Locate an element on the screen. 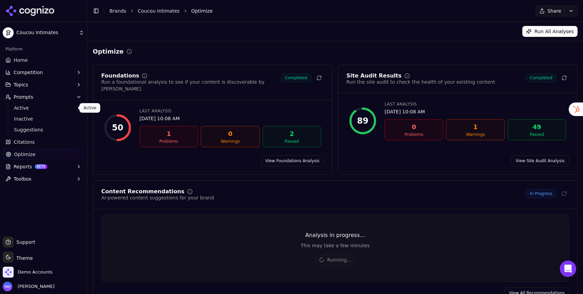 The height and width of the screenshot is (294, 583). span: Competition is located at coordinates (28, 72).